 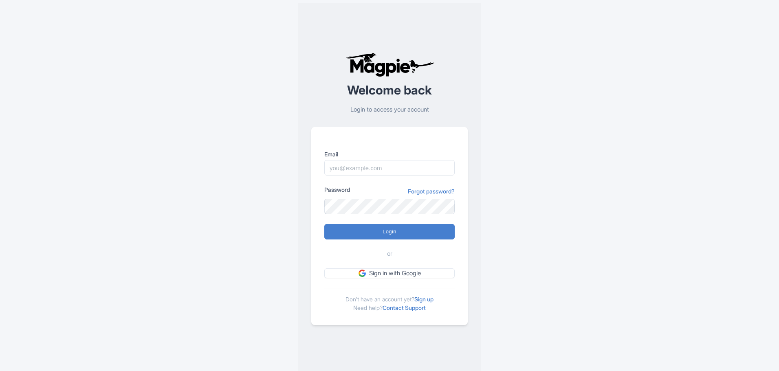 I want to click on input: you@example.com, so click(x=390, y=168).